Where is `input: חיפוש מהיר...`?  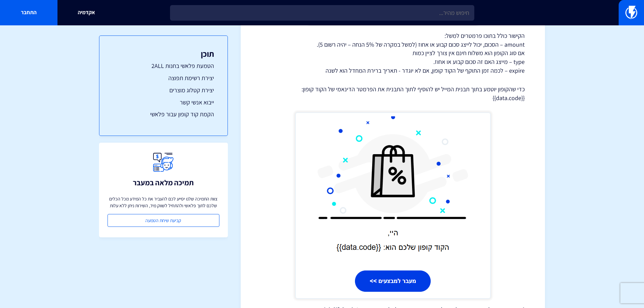 input: חיפוש מהיר... is located at coordinates (322, 13).